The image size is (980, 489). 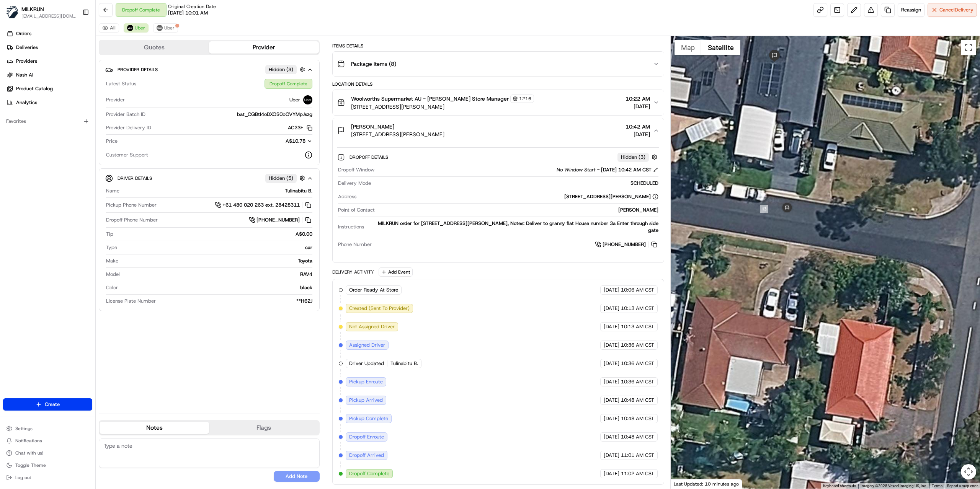 What do you see at coordinates (952, 10) in the screenshot?
I see `button: CancelDelivery` at bounding box center [952, 10].